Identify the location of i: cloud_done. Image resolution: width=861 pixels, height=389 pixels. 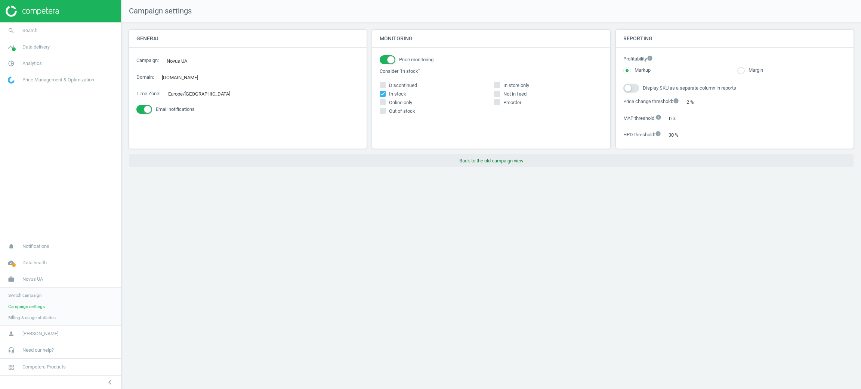
(11, 263).